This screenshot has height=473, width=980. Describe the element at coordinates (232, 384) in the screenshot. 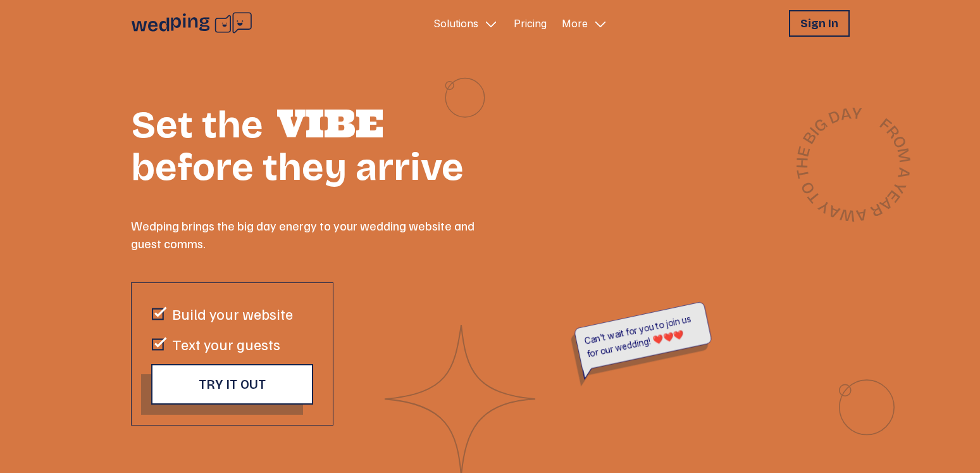

I see `button: Try it out` at that location.